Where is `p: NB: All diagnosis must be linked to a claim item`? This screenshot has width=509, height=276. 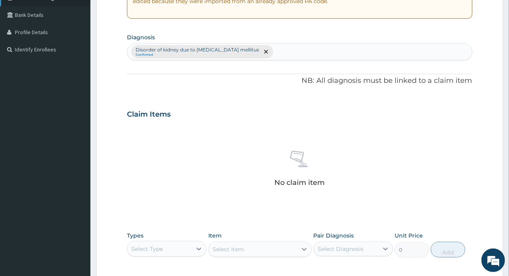 p: NB: All diagnosis must be linked to a claim item is located at coordinates (300, 81).